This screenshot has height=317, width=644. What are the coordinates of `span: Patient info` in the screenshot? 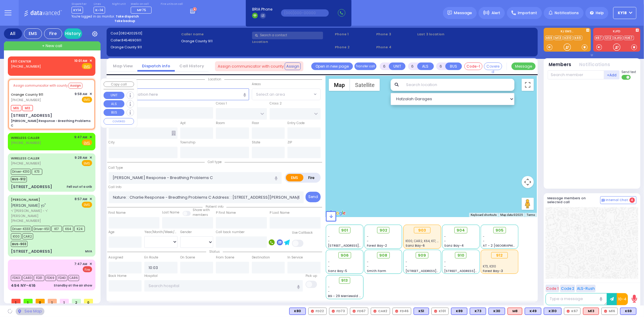 It's located at (214, 206).